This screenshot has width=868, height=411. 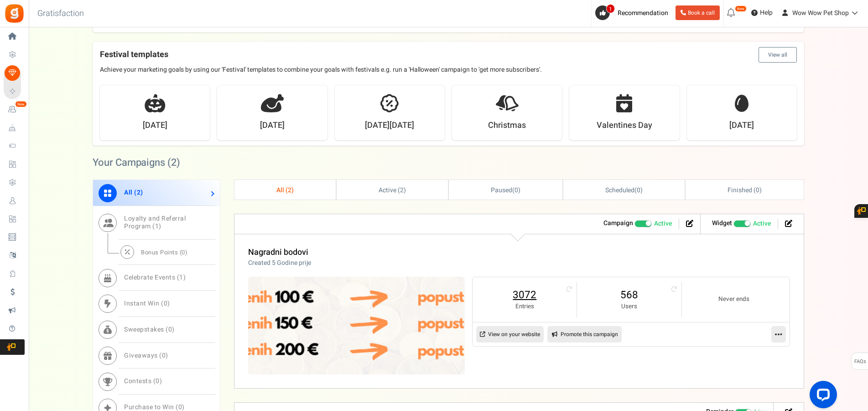 I want to click on span: Sweepstakes ( ), so click(x=149, y=329).